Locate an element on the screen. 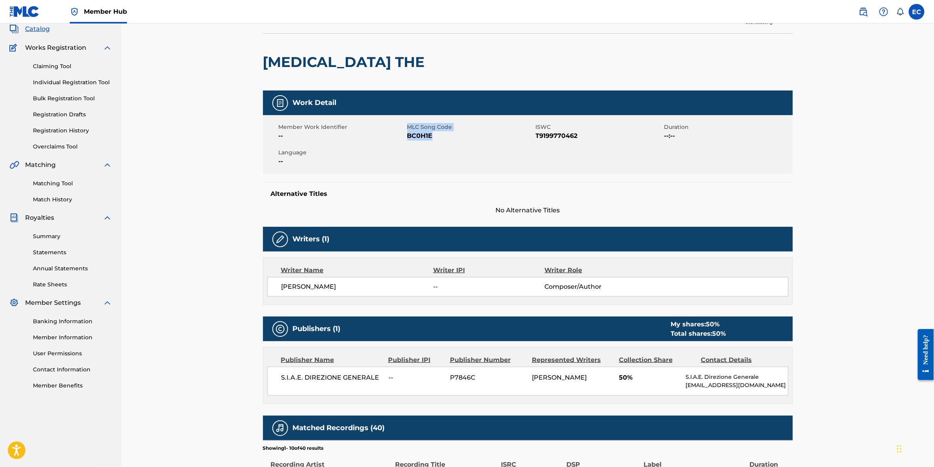  div: User Menu is located at coordinates (916, 12).